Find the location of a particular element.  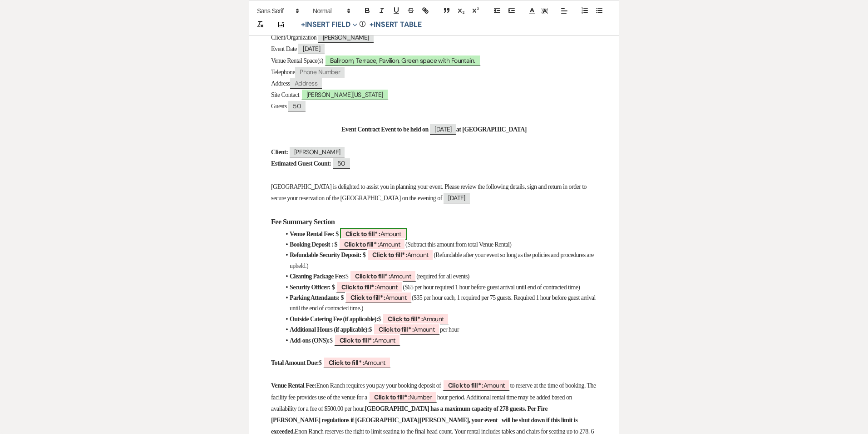

span: hour period. Additional rental time may be added based on availability for a fee of $500.00 per h... is located at coordinates (422, 403).